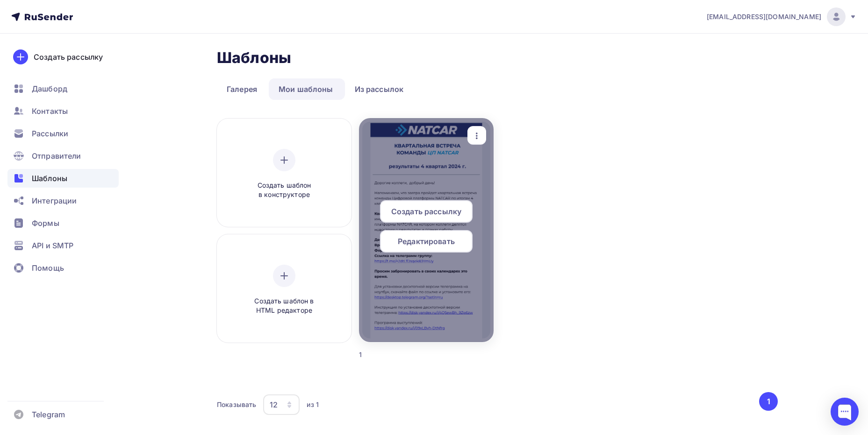 The image size is (868, 435). Describe the element at coordinates (409, 354) in the screenshot. I see `div: 1` at that location.